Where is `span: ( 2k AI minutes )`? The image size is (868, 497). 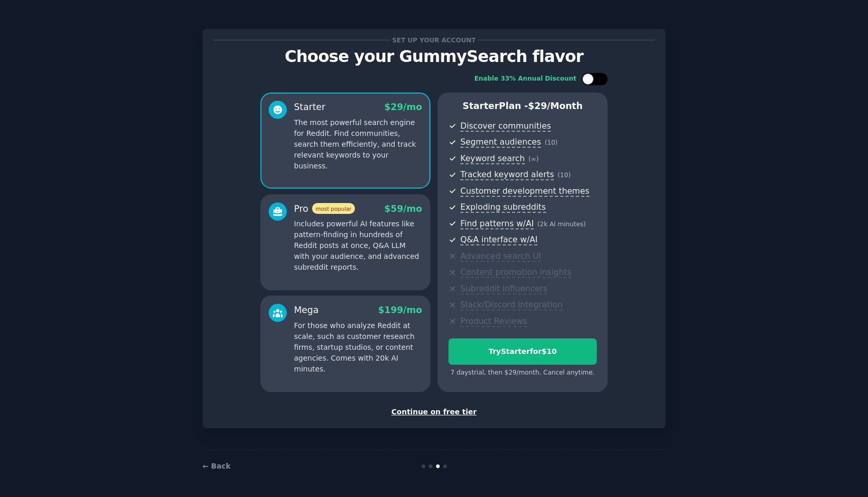 span: ( 2k AI minutes ) is located at coordinates (561, 224).